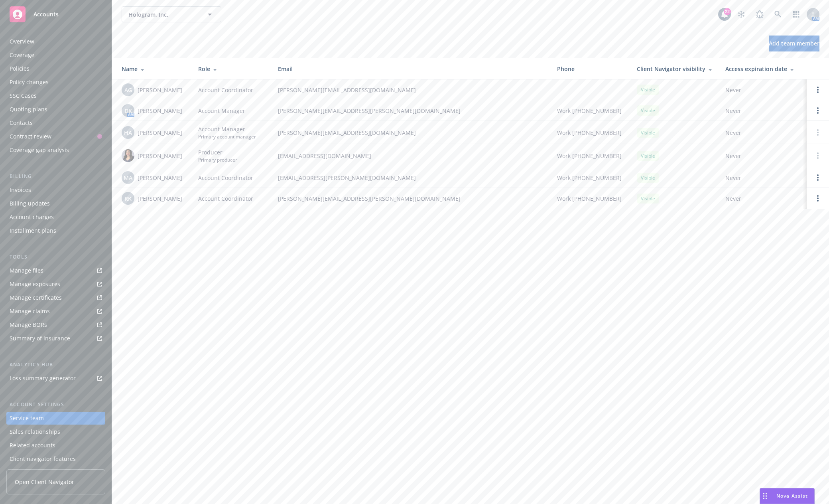  What do you see at coordinates (232, 69) in the screenshot?
I see `div: Role` at bounding box center [232, 69].